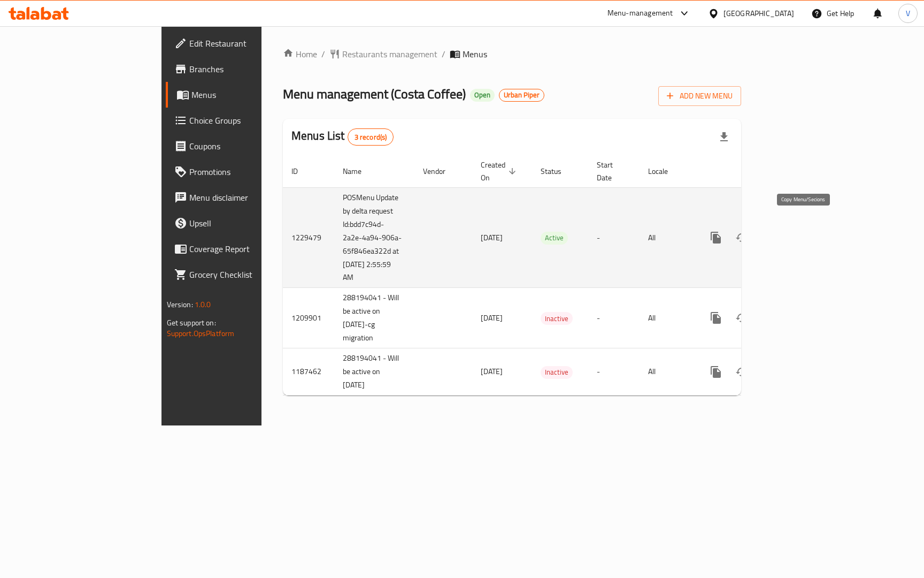  I want to click on span: Open, so click(482, 95).